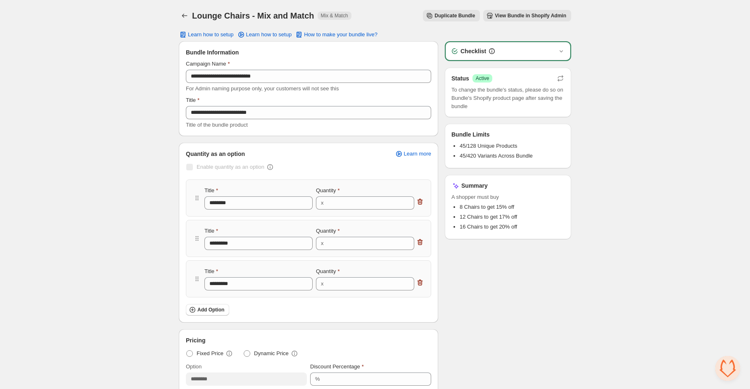  I want to click on span: Mix & Match, so click(334, 16).